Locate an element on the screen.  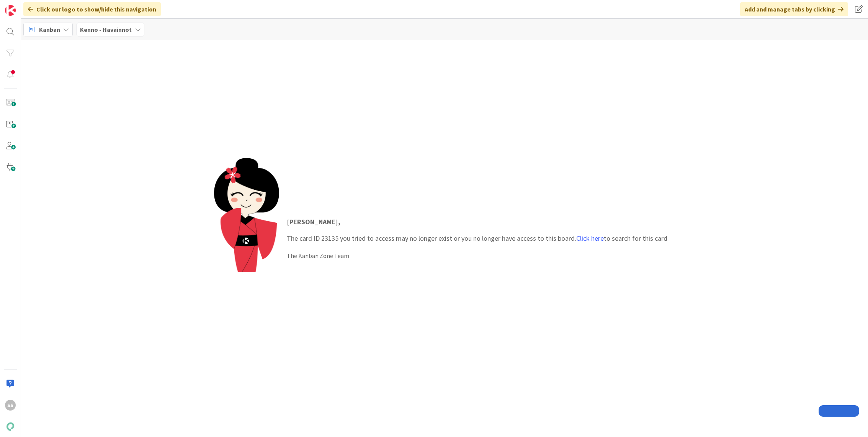
span: Kanban is located at coordinates (50, 30).